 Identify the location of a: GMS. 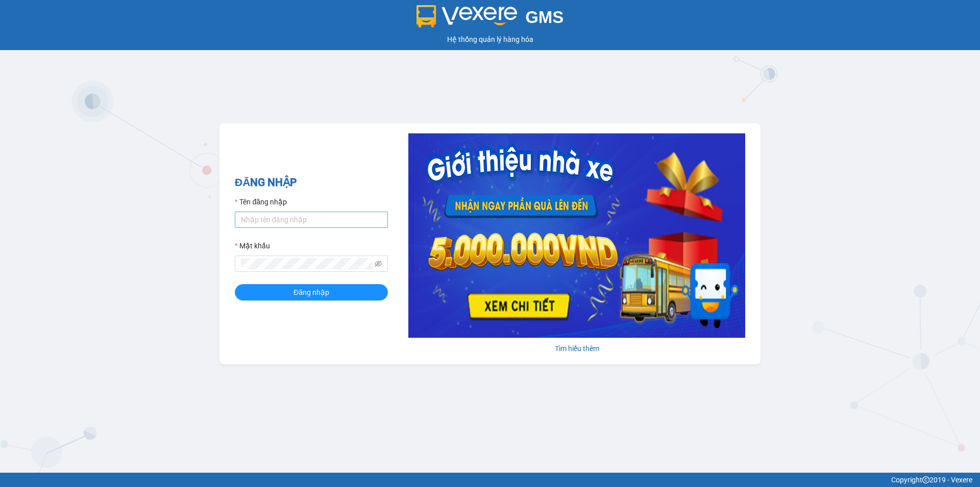
(490, 19).